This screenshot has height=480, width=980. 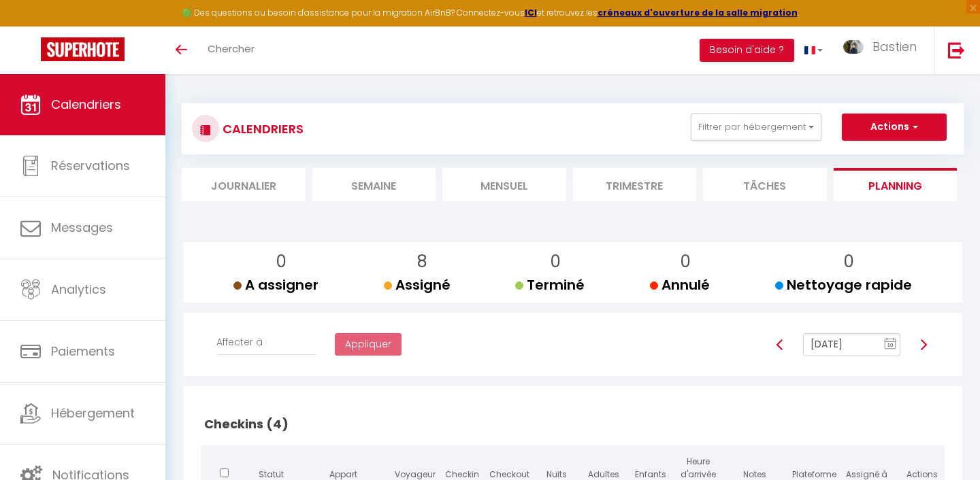 What do you see at coordinates (924, 345) in the screenshot?
I see `img: arrow-right3.svg` at bounding box center [924, 345].